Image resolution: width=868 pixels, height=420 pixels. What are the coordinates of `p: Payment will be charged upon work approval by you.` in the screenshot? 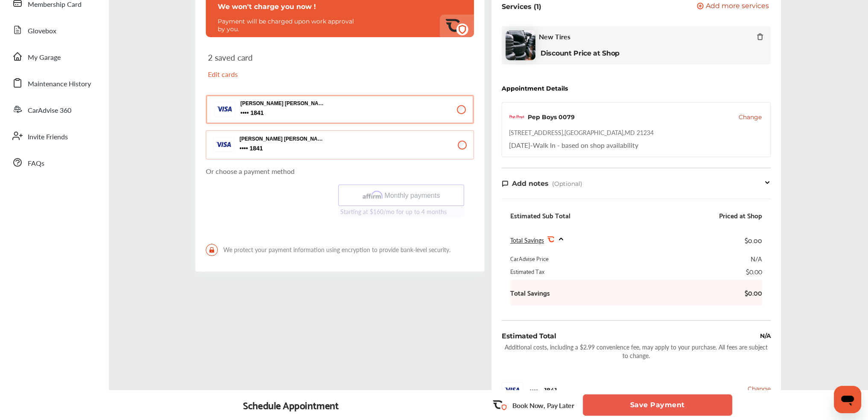 It's located at (288, 25).